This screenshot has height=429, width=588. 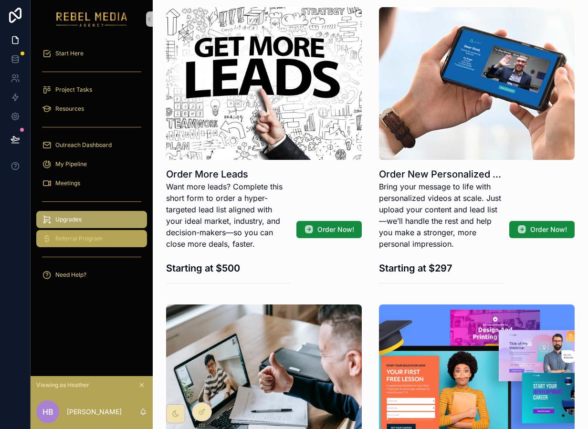 I want to click on span: Need Help?, so click(x=71, y=275).